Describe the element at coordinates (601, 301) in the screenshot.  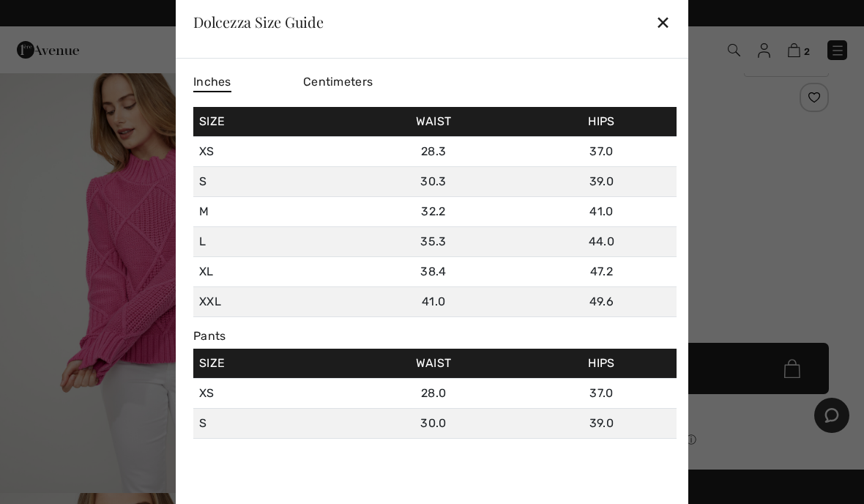
I see `td: 49.6` at that location.